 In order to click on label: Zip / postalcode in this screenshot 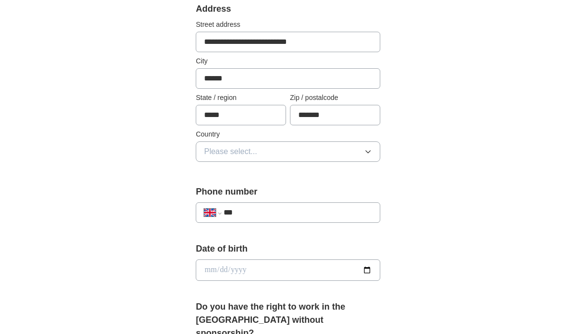, I will do `click(335, 98)`.